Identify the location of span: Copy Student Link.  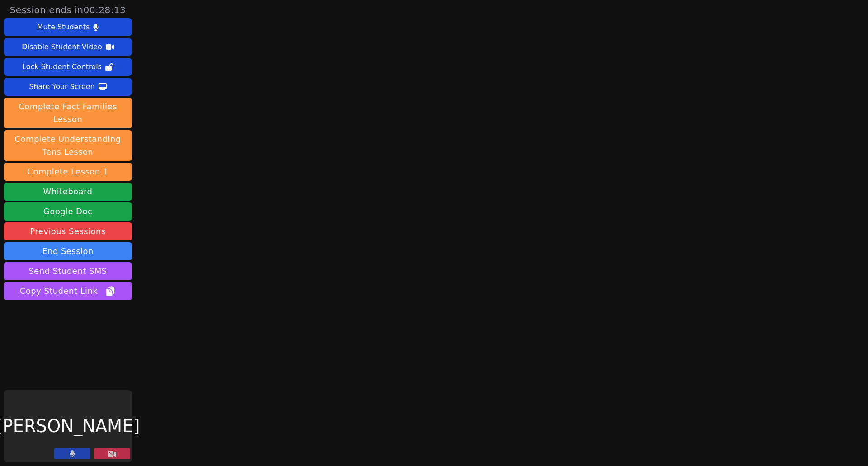
(68, 291).